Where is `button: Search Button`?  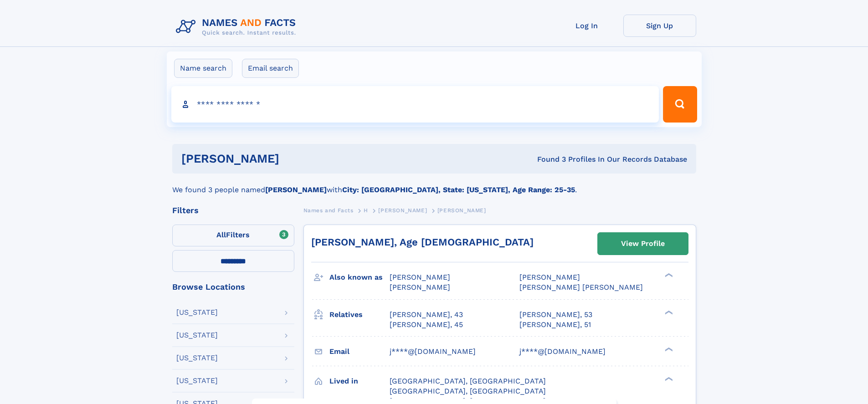 button: Search Button is located at coordinates (680, 104).